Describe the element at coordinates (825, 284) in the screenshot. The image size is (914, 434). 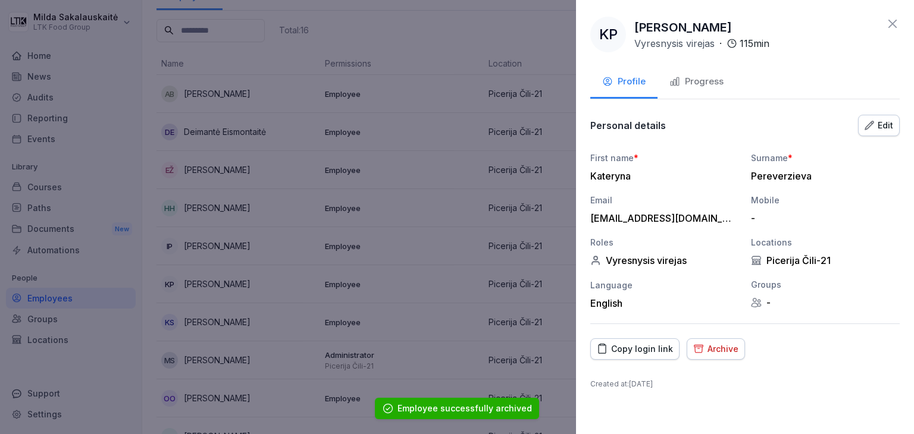
I see `div: Groups` at that location.